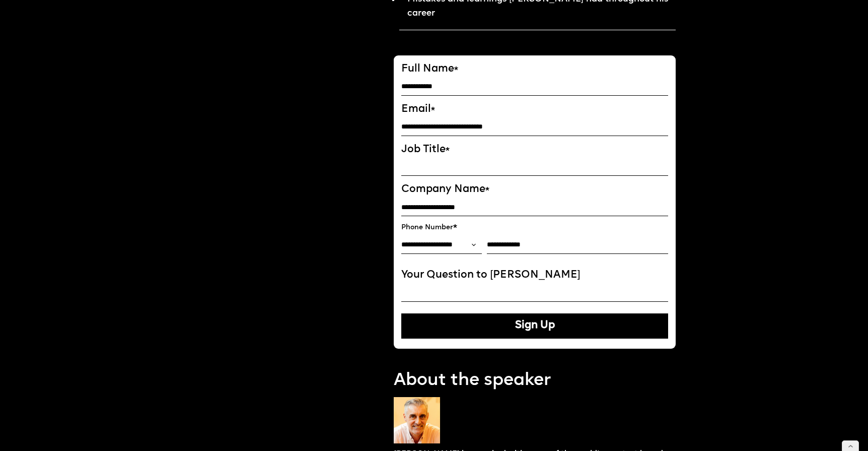 Image resolution: width=868 pixels, height=451 pixels. Describe the element at coordinates (534, 228) in the screenshot. I see `label: Phone Number` at that location.